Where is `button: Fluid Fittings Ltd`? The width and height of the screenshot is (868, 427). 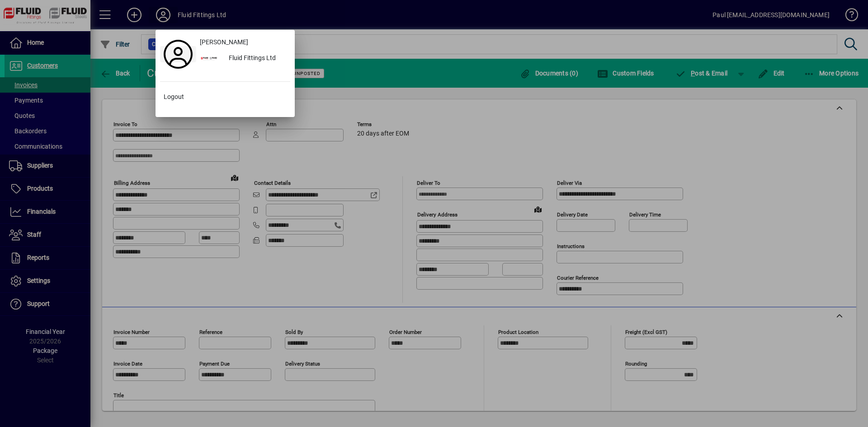 button: Fluid Fittings Ltd is located at coordinates (243, 59).